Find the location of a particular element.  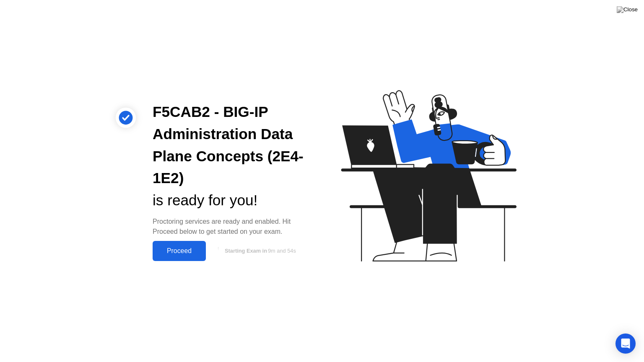

div: Open Intercom Messenger is located at coordinates (626, 343).